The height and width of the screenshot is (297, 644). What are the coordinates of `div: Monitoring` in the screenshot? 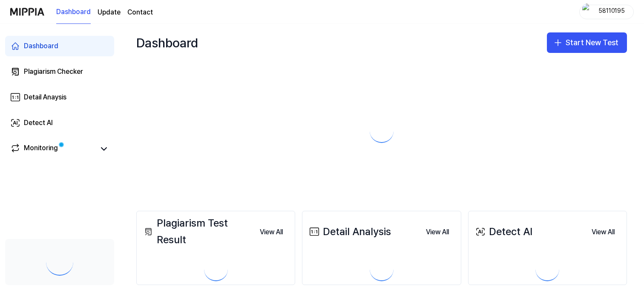 It's located at (41, 149).